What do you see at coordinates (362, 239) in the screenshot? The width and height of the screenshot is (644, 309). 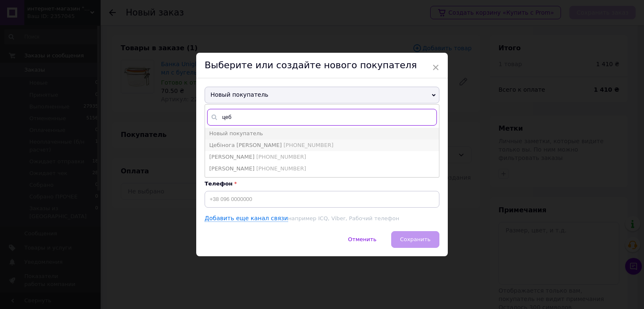 I see `span: Отменить` at bounding box center [362, 239].